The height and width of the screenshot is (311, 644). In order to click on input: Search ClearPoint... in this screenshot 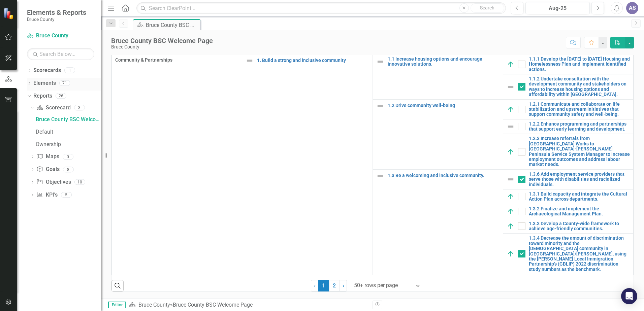, I will do `click(321, 8)`.